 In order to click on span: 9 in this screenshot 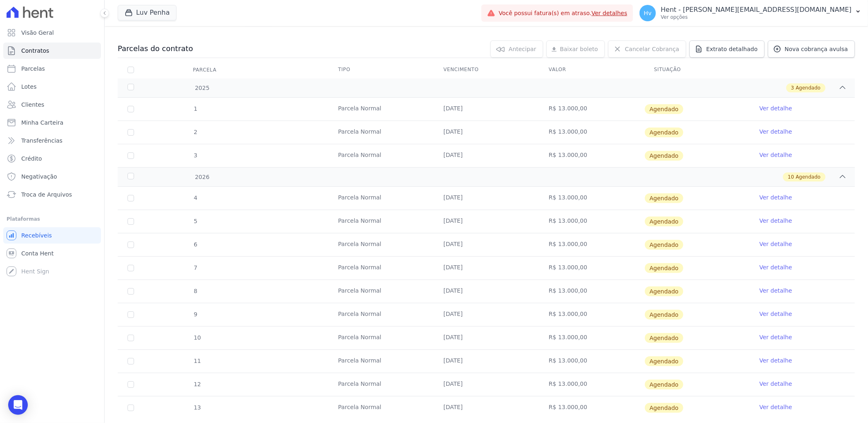, I will do `click(195, 314)`.